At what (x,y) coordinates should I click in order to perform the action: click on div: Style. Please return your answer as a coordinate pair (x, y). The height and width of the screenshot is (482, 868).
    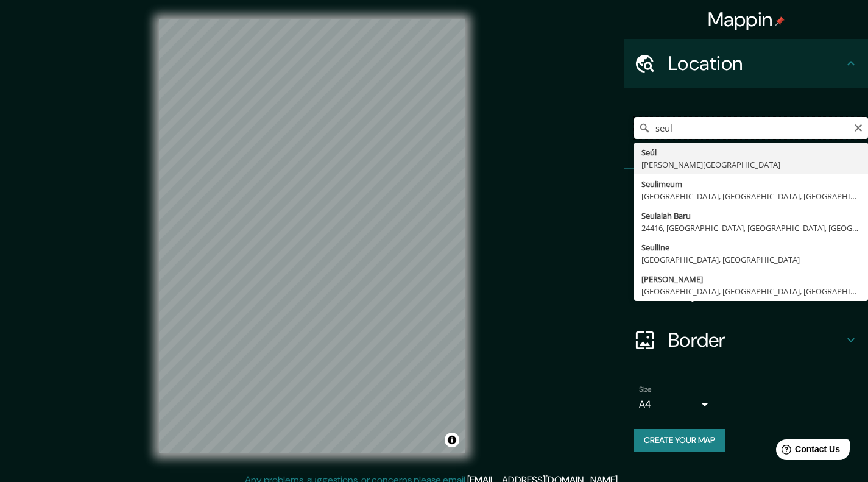
    Looking at the image, I should click on (746, 243).